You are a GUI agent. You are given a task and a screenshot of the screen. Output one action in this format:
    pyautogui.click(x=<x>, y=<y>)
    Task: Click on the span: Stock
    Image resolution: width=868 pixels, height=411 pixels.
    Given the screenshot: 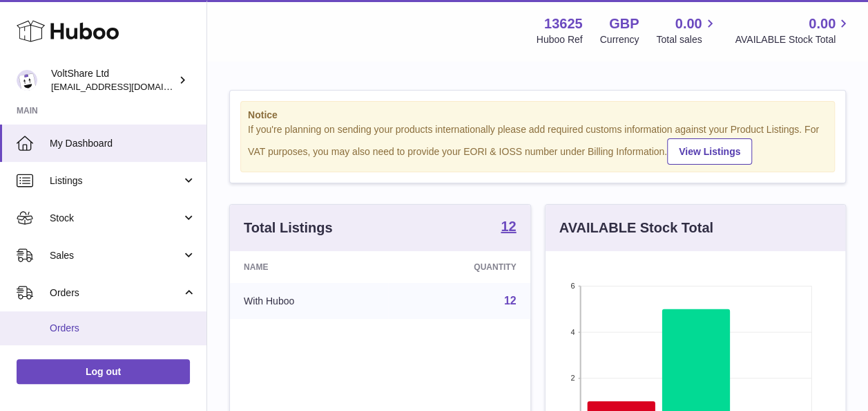 What is the action you would take?
    pyautogui.click(x=115, y=218)
    